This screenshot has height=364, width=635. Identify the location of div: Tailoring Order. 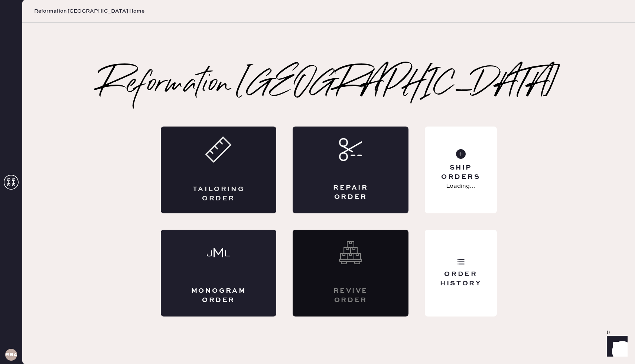
(218, 194).